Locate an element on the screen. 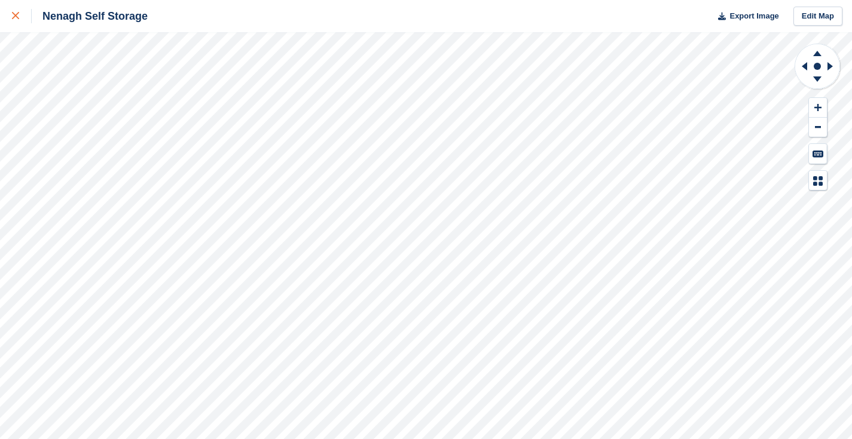 The image size is (852, 439). span: Export Image is located at coordinates (754, 16).